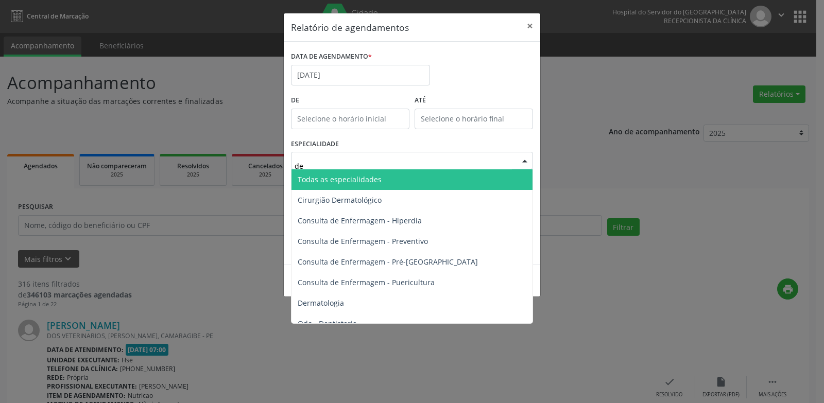 The height and width of the screenshot is (403, 824). Describe the element at coordinates (403, 166) in the screenshot. I see `input: Seleciona uma especialidade` at that location.